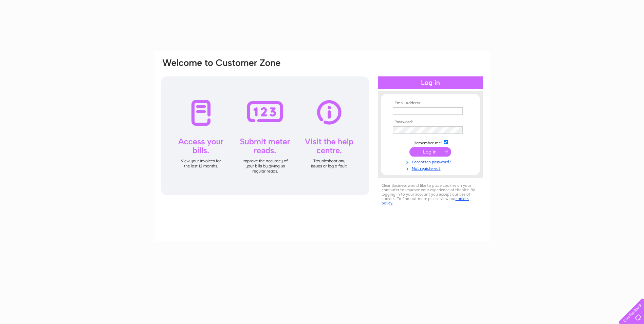 The width and height of the screenshot is (644, 324). I want to click on th: Password:, so click(430, 122).